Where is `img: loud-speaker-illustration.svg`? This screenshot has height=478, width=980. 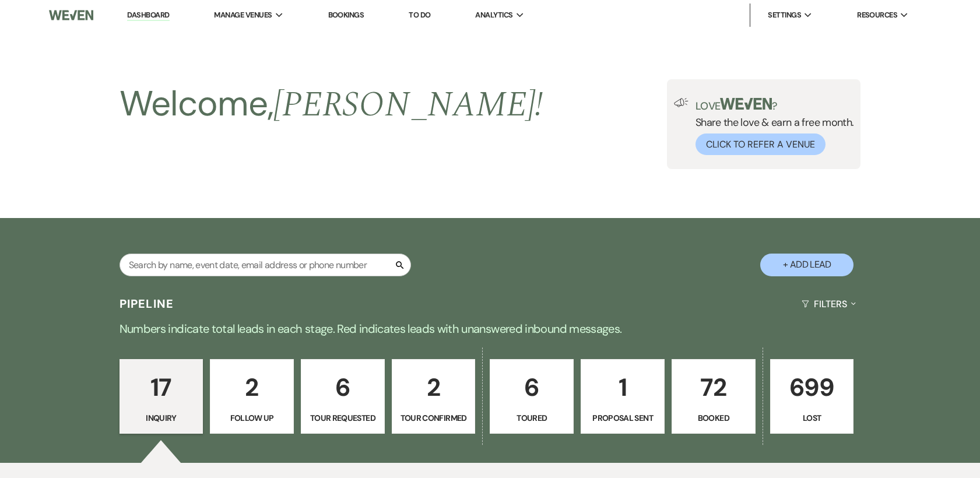
img: loud-speaker-illustration.svg is located at coordinates (681, 103).